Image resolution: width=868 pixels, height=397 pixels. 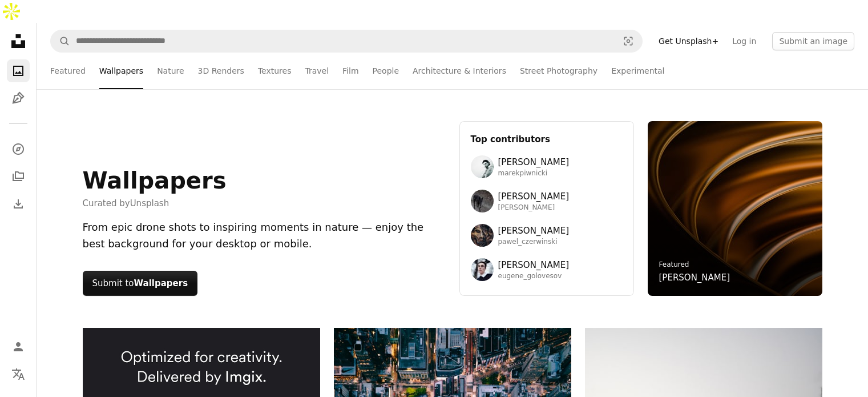 I want to click on a: Architecture & Interiors, so click(x=459, y=71).